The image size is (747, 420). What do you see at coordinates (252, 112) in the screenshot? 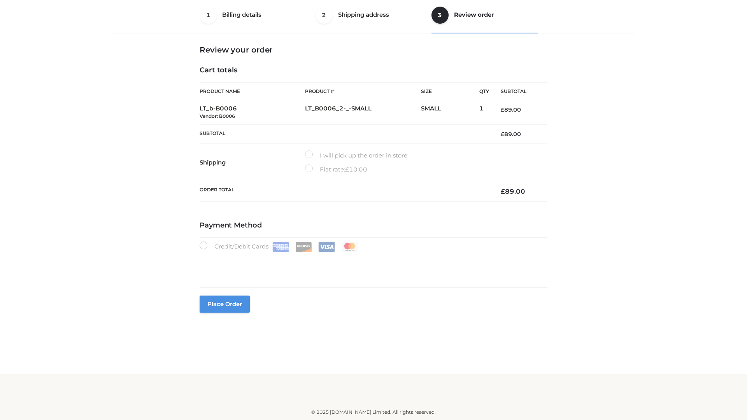
I see `td: LT_b-B0006` at bounding box center [252, 112].